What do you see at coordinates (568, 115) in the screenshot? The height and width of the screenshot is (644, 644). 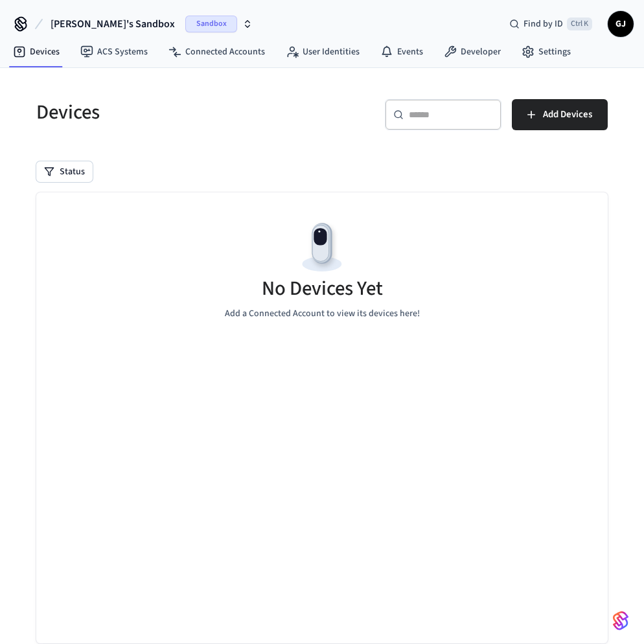 I see `span: Add Devices` at bounding box center [568, 115].